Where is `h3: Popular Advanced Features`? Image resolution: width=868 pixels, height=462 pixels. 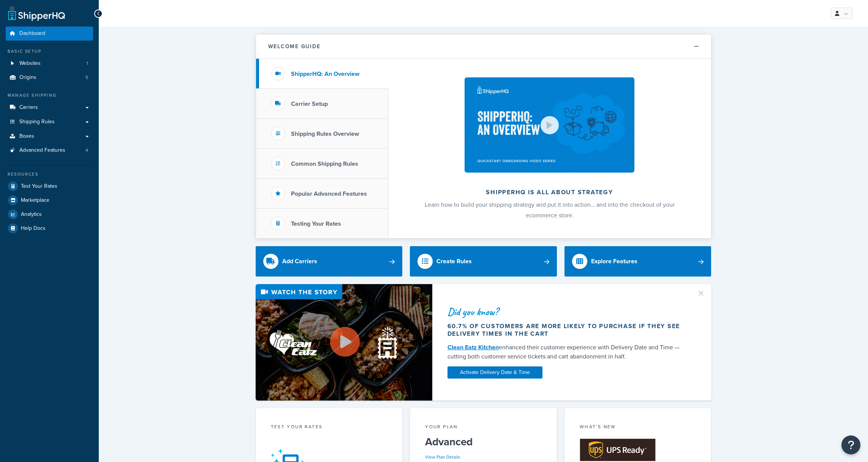
h3: Popular Advanced Features is located at coordinates (329, 194).